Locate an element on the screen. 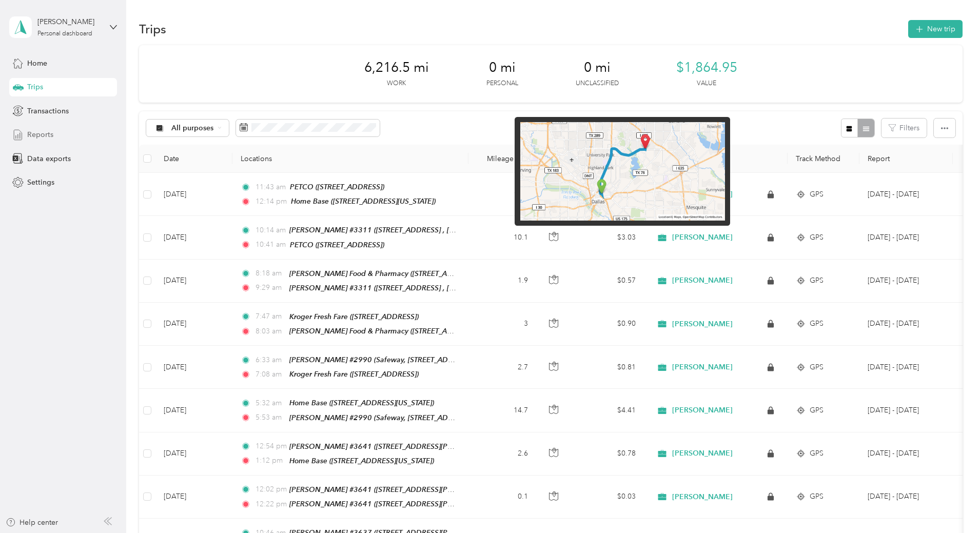 The height and width of the screenshot is (533, 980). td: $0.03 is located at coordinates (608, 497).